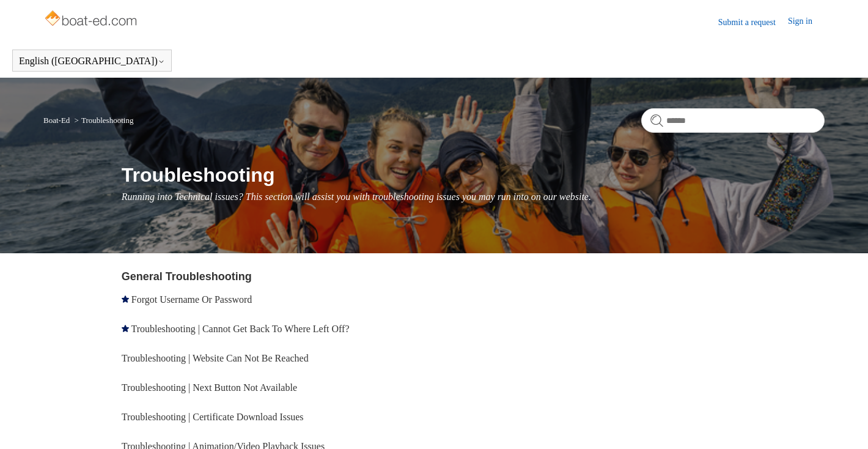 This screenshot has width=868, height=449. I want to click on a: Submit a request, so click(753, 22).